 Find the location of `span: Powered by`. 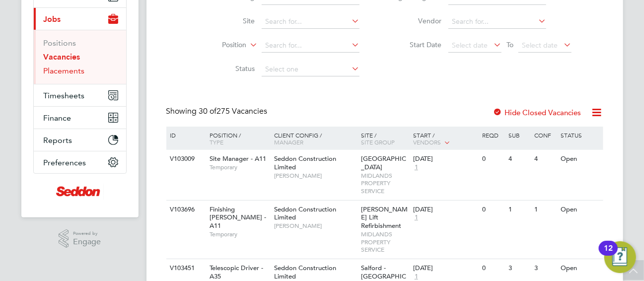

span: Powered by is located at coordinates (87, 233).